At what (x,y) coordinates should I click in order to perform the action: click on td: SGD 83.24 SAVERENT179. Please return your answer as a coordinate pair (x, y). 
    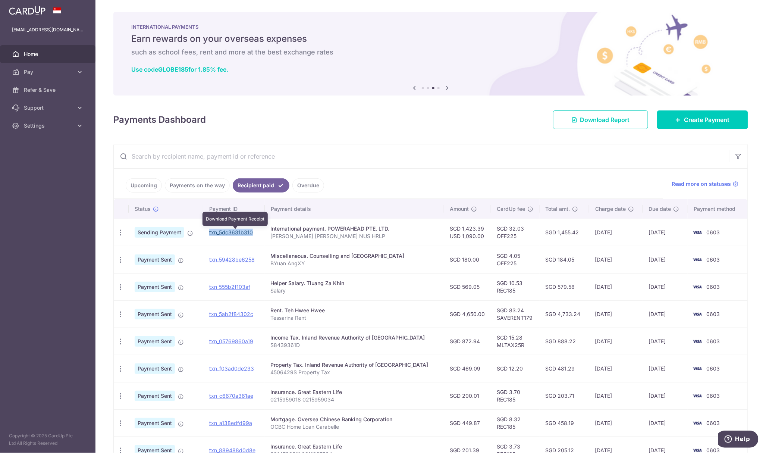
    Looking at the image, I should click on (515, 313).